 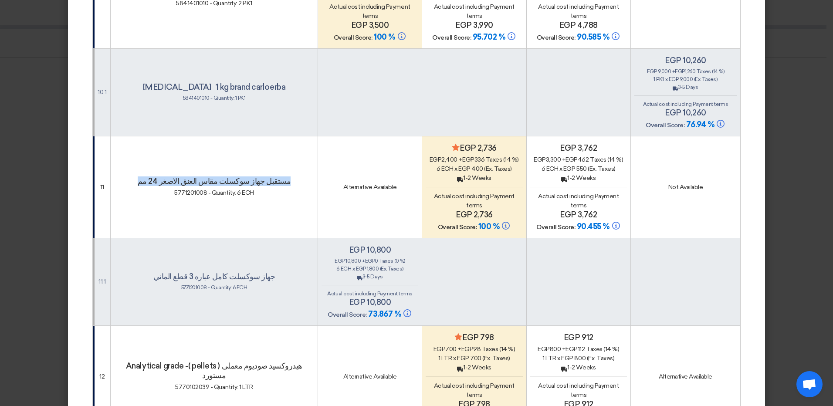 What do you see at coordinates (579, 160) in the screenshot?
I see `div: 3,300 + 462 Taxes (14 %)` at bounding box center [579, 160].